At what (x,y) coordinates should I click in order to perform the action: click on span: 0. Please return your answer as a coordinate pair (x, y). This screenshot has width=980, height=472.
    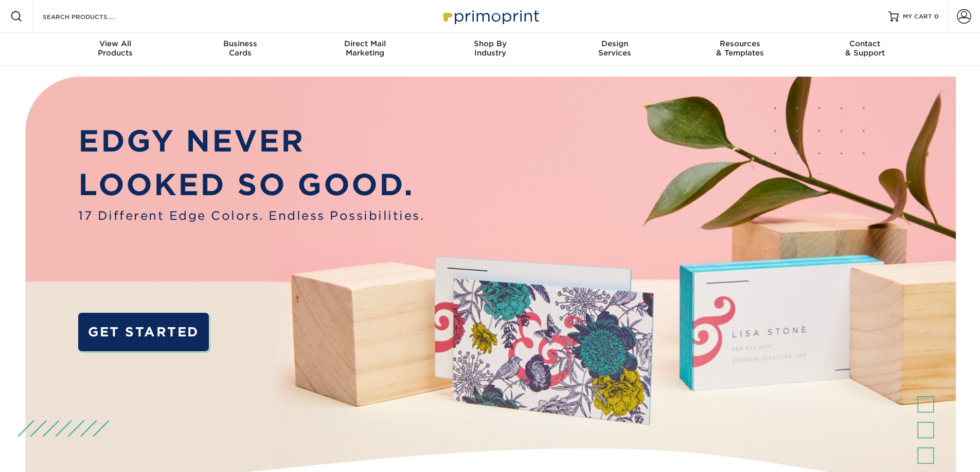
    Looking at the image, I should click on (936, 16).